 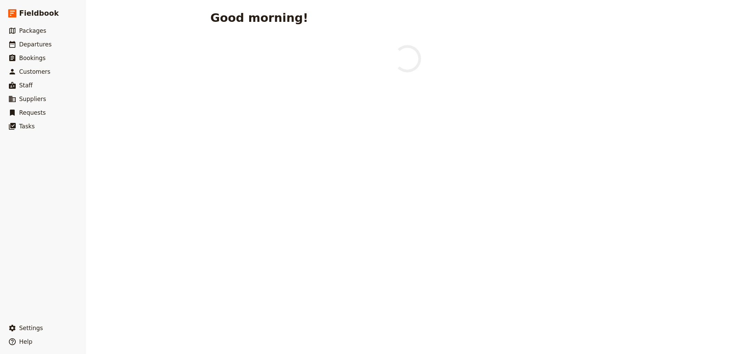 What do you see at coordinates (32, 99) in the screenshot?
I see `span: Suppliers` at bounding box center [32, 99].